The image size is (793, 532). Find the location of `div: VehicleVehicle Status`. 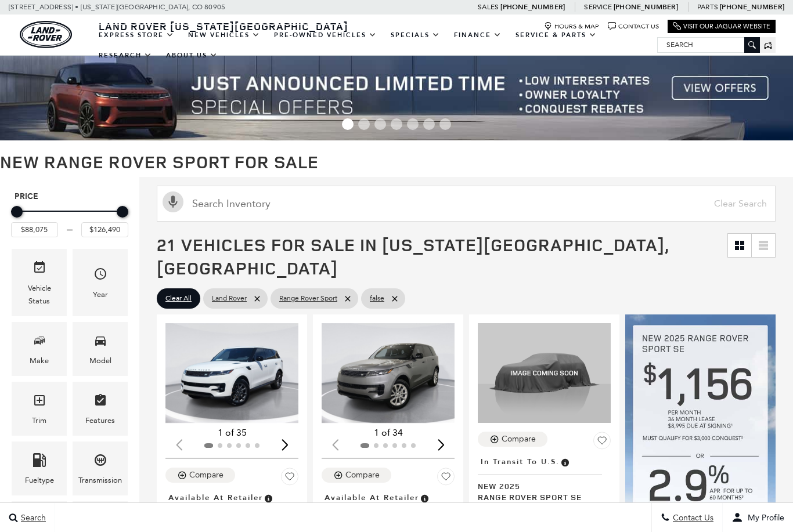

div: VehicleVehicle Status is located at coordinates (39, 282).